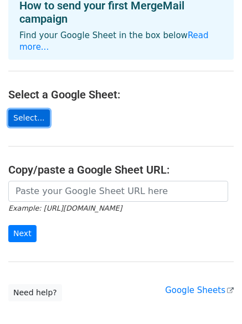 This screenshot has height=324, width=242. What do you see at coordinates (35, 292) in the screenshot?
I see `a: Need help?` at bounding box center [35, 292].